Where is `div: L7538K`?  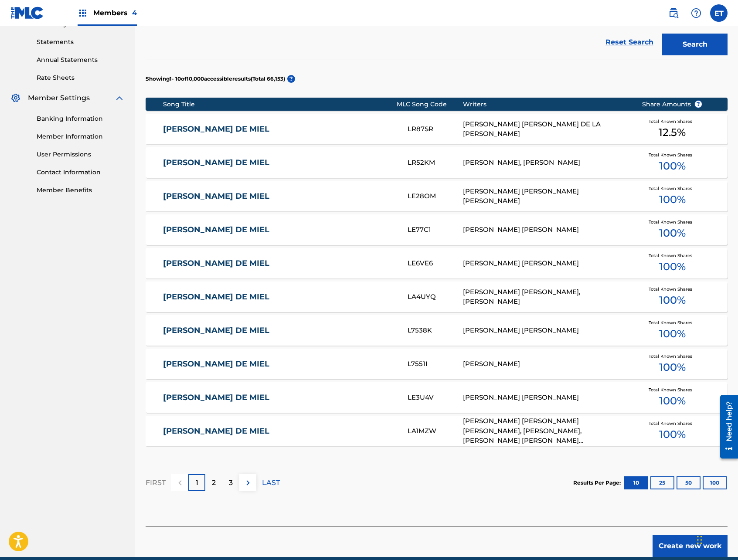 div: L7538K is located at coordinates (435, 330).